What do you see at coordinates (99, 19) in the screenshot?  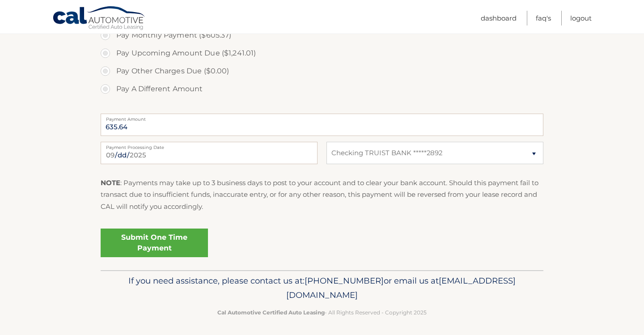 I see `a: Cal Automotive` at bounding box center [99, 19].